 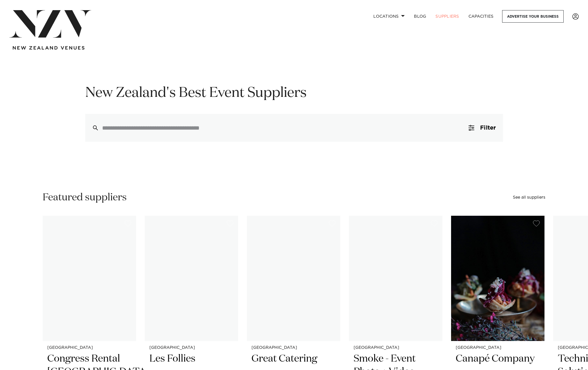 I want to click on a: Locations, so click(x=389, y=16).